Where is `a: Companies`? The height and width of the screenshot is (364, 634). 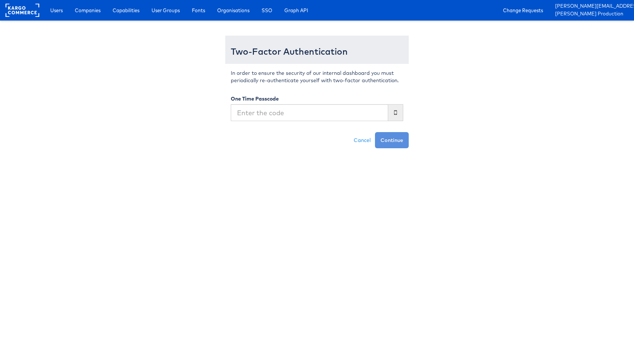 a: Companies is located at coordinates (87, 11).